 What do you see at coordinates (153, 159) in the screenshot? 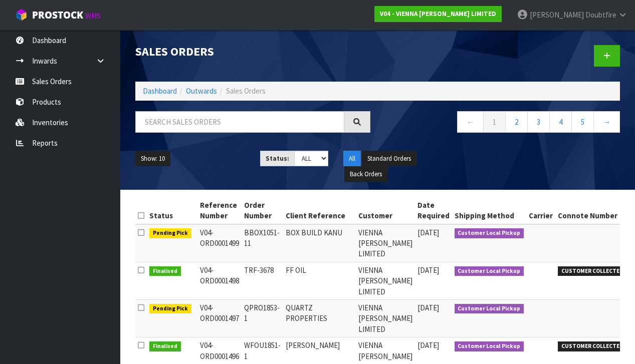
I see `button: Show: 10` at bounding box center [153, 159].